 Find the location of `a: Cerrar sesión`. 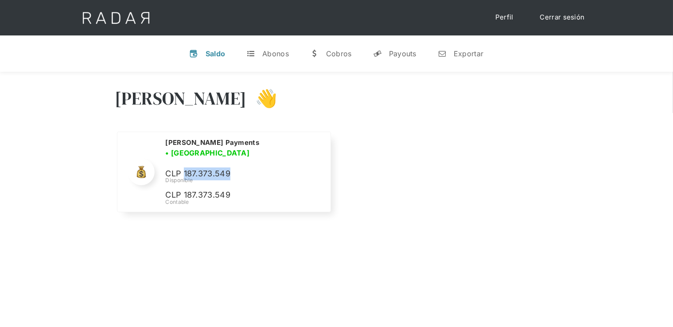

a: Cerrar sesión is located at coordinates (562, 17).